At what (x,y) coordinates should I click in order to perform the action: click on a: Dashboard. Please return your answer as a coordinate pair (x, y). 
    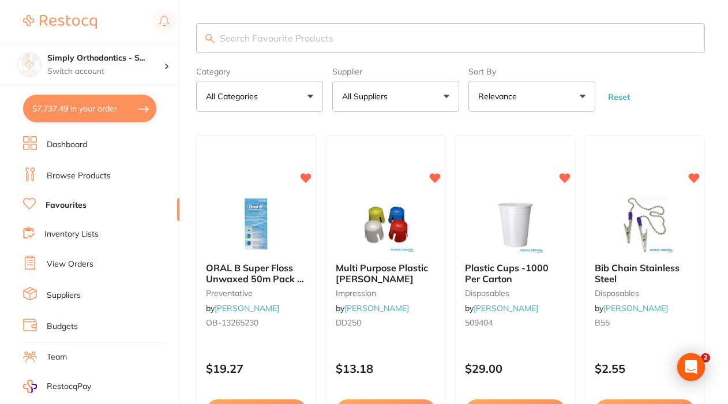
    Looking at the image, I should click on (67, 145).